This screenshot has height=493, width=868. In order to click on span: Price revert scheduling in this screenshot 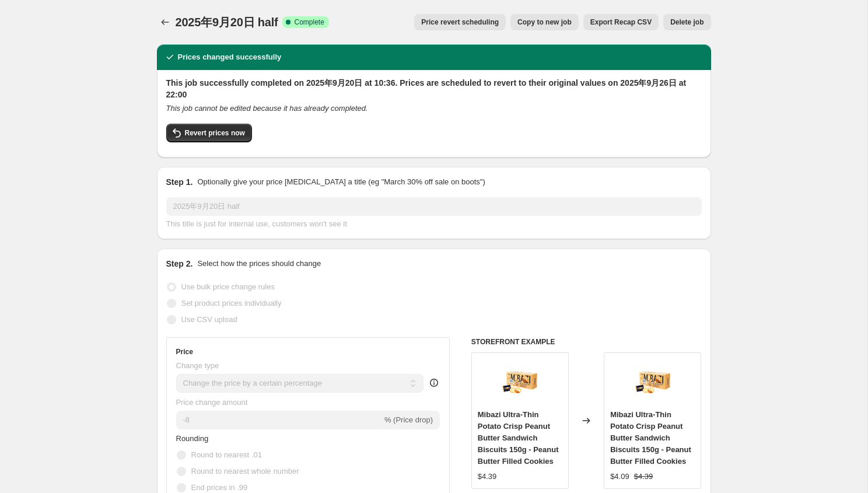, I will do `click(460, 22)`.